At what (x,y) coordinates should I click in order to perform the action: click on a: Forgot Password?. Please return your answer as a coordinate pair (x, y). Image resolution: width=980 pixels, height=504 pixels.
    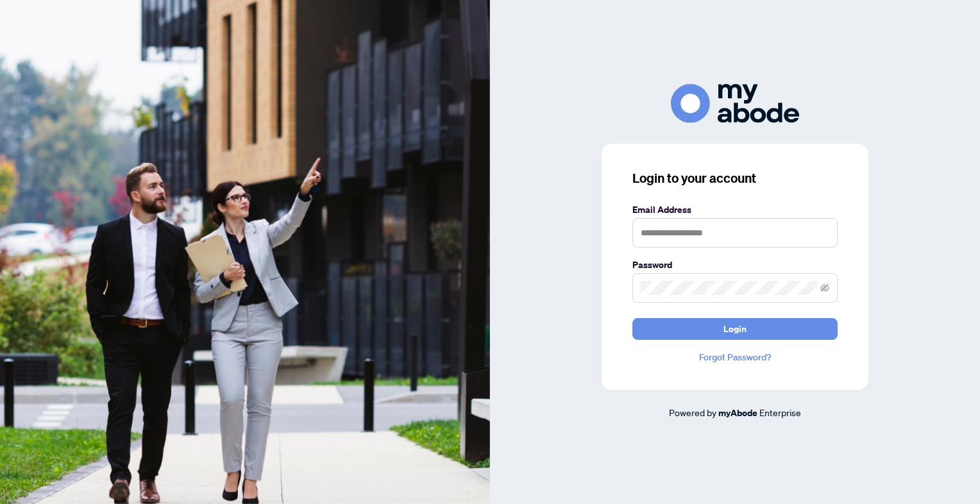
    Looking at the image, I should click on (735, 357).